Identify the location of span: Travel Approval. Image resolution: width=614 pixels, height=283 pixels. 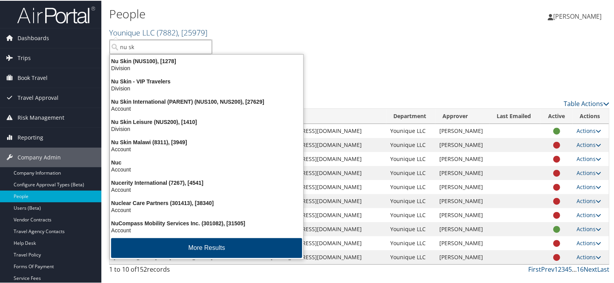
(38, 97).